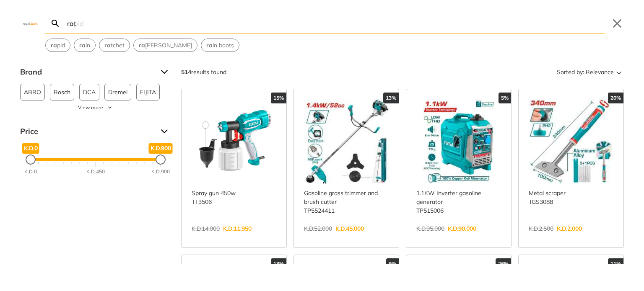  What do you see at coordinates (160, 160) in the screenshot?
I see `div: Maximum Price` at bounding box center [160, 160].